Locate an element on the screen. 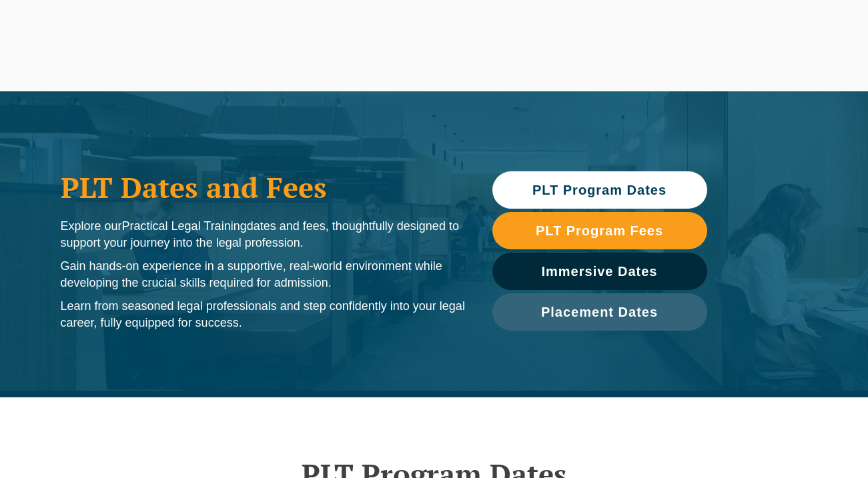  a: PLT Program Fees is located at coordinates (599, 231).